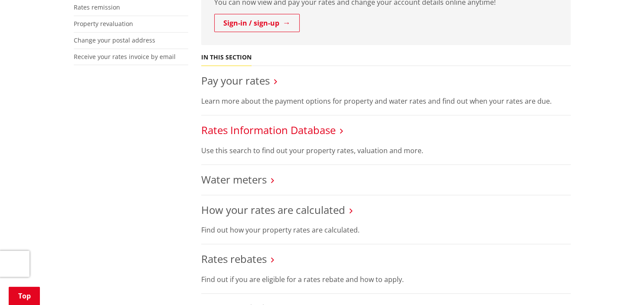  Describe the element at coordinates (386, 230) in the screenshot. I see `p: Find out how your property rates are calculated.` at that location.